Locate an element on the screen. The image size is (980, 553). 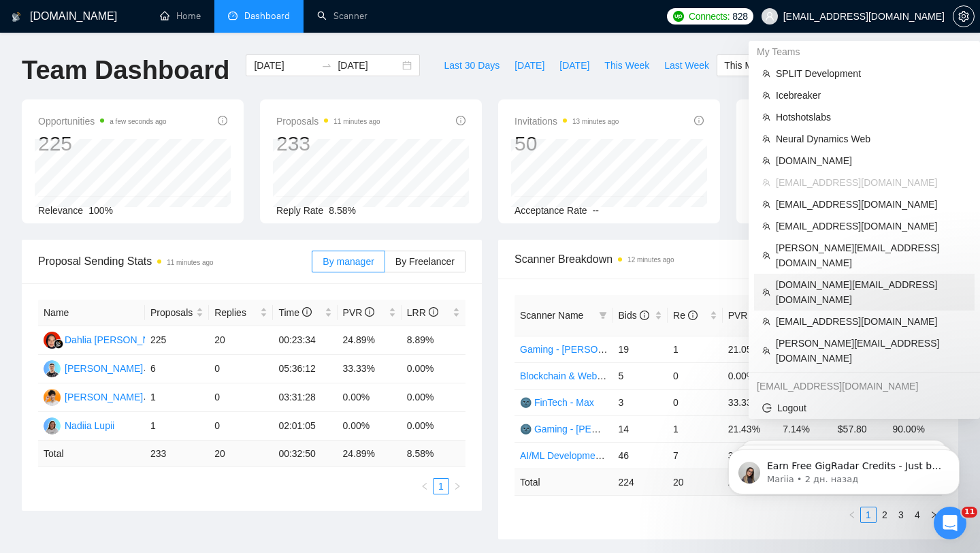
td: 224 is located at coordinates (640, 481).